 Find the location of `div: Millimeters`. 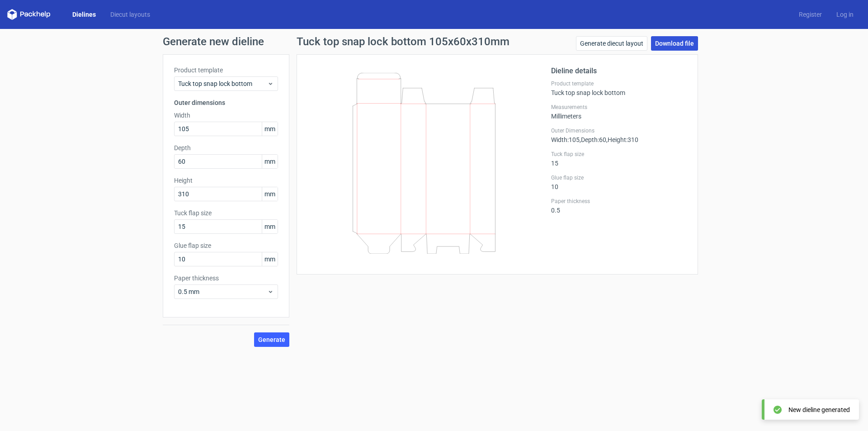

div: Millimeters is located at coordinates (619, 112).